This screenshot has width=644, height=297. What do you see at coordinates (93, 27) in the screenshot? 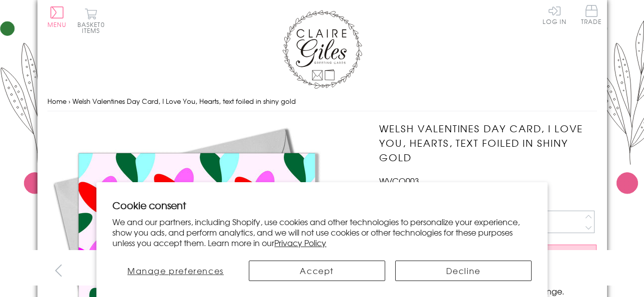
I see `span: 0 items` at bounding box center [93, 27].